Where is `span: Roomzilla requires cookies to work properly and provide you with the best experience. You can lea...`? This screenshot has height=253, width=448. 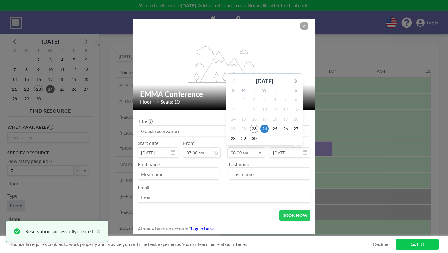 span: Roomzilla requires cookies to work properly and provide you with the best experience. You can lea... is located at coordinates (191, 244).